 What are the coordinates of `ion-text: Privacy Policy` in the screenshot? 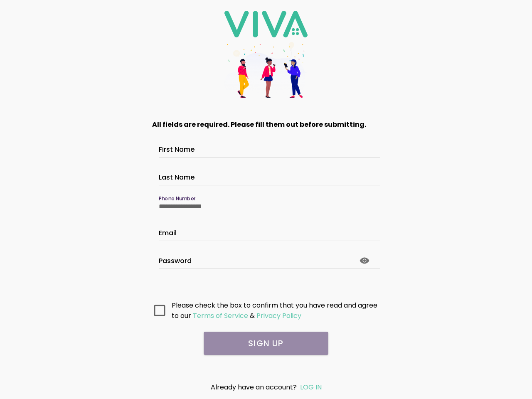 It's located at (279, 316).